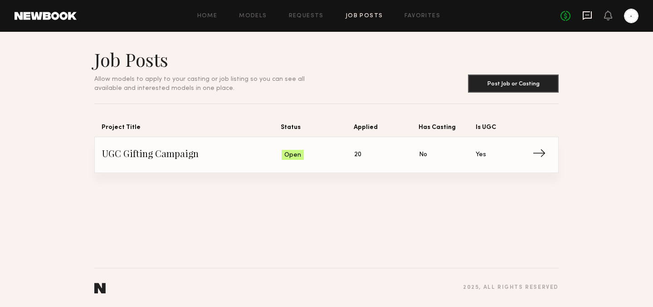 This screenshot has width=653, height=307. Describe the element at coordinates (514, 83) in the screenshot. I see `a: Post Job or Casting` at that location.